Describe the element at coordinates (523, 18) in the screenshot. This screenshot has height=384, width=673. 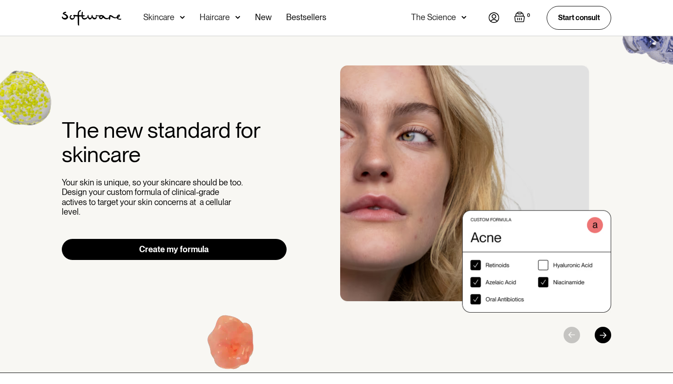
I see `a: Open empty cart` at that location.